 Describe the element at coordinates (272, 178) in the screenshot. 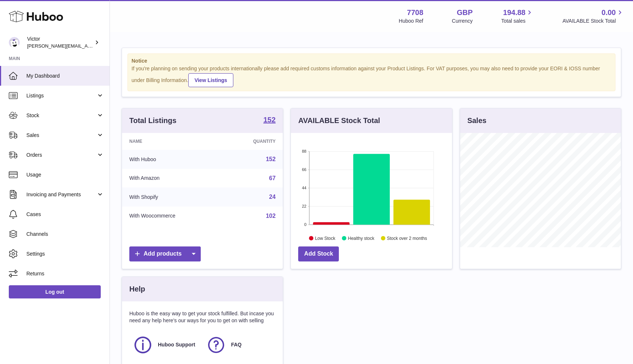

I see `a: 67` at that location.